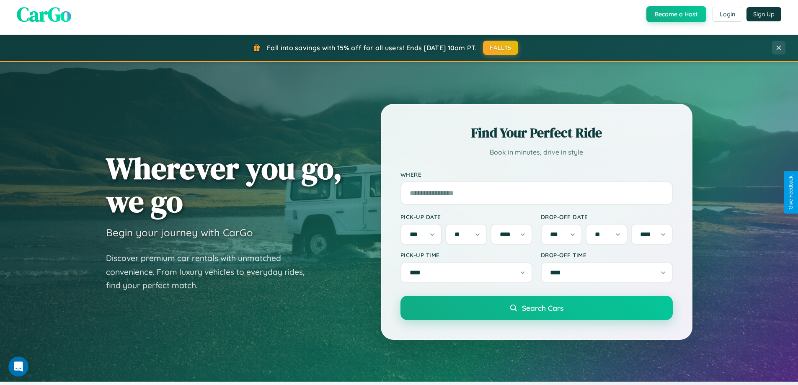 Image resolution: width=798 pixels, height=385 pixels. Describe the element at coordinates (790, 192) in the screenshot. I see `div: Give Feedback` at that location.